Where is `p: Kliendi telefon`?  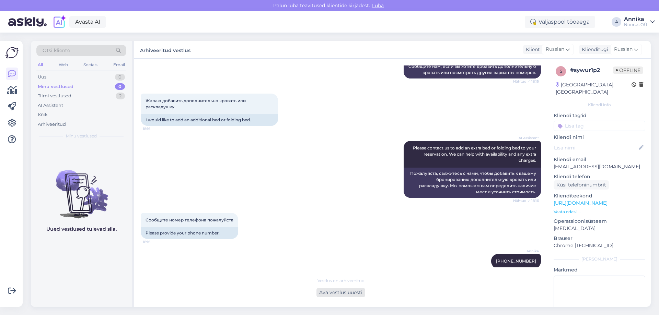 p: Kliendi telefon is located at coordinates (599, 177).